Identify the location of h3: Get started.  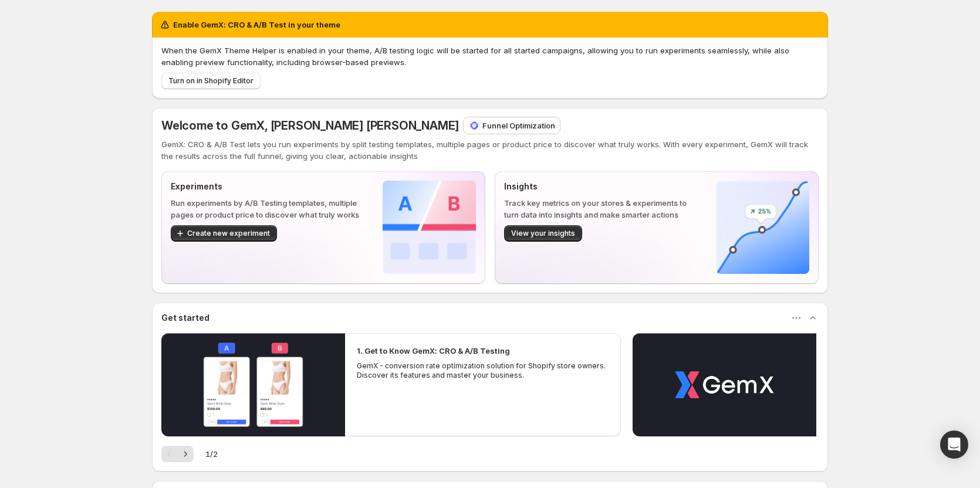
(185, 318).